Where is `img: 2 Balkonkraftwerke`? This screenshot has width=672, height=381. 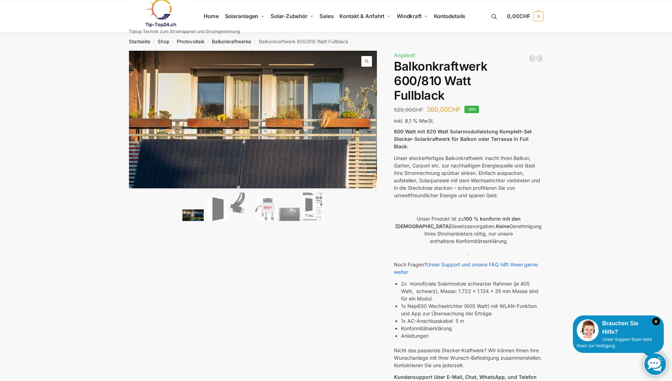 img: 2 Balkonkraftwerke is located at coordinates (193, 215).